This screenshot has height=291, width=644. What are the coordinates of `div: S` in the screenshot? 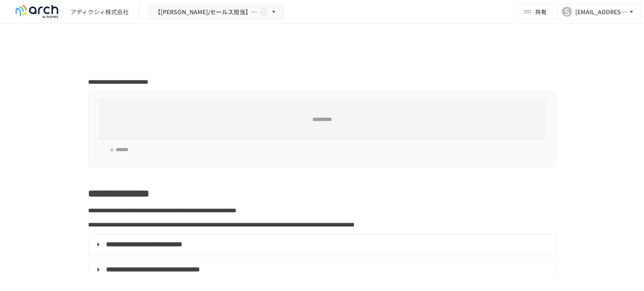 It's located at (567, 12).